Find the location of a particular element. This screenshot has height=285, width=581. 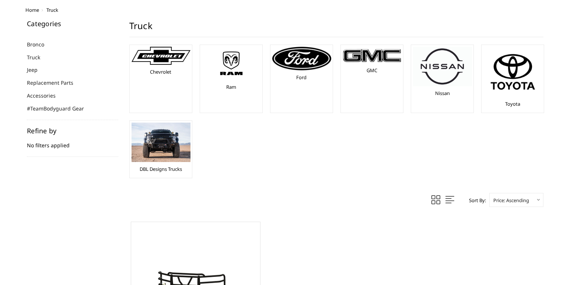

h5: Refine by is located at coordinates (73, 131).